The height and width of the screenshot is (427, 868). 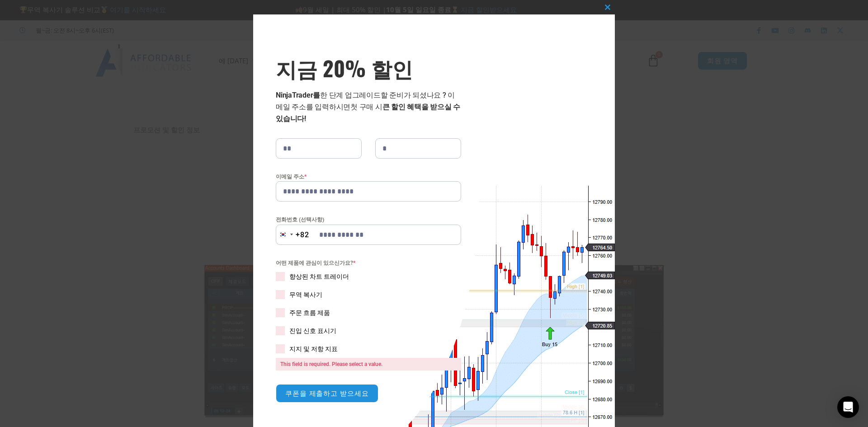 What do you see at coordinates (298, 95) in the screenshot?
I see `font: NinjaTrader를` at bounding box center [298, 95].